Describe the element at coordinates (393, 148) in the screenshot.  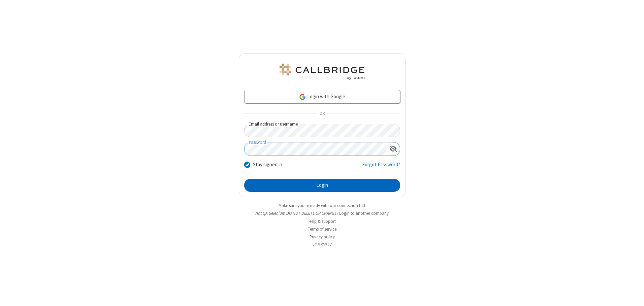
I see `div: Show password` at that location.